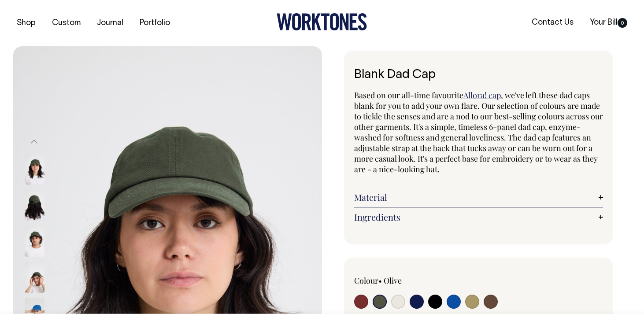 The height and width of the screenshot is (314, 644). Describe the element at coordinates (408, 95) in the screenshot. I see `span: Based on our all-time favourite` at that location.